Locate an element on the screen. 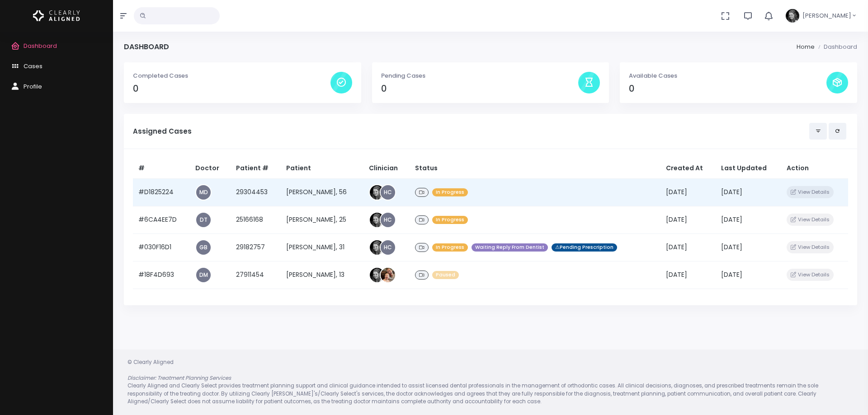  span: GB is located at coordinates (204, 247).